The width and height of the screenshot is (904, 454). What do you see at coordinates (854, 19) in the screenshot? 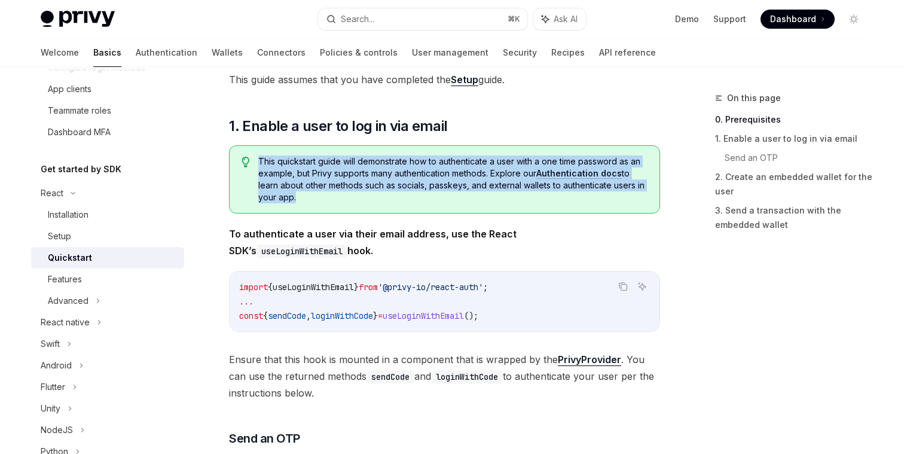
I see `button: Toggle dark mode` at bounding box center [854, 19].